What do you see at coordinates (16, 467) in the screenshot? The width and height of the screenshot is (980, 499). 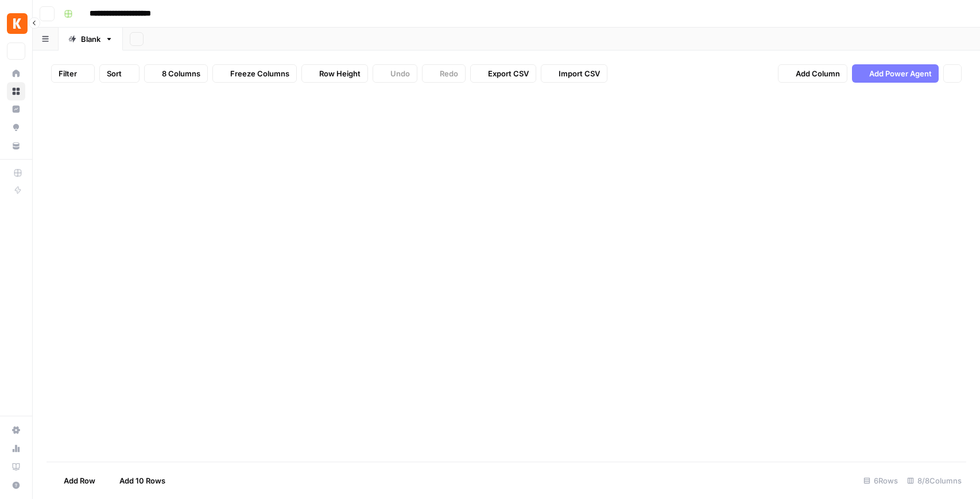 I see `a: Learning Hub` at bounding box center [16, 467].